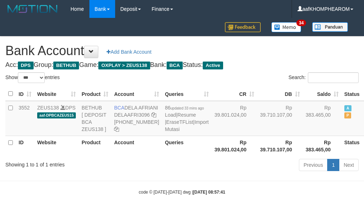 This screenshot has height=209, width=364. I want to click on th: Product, so click(95, 145).